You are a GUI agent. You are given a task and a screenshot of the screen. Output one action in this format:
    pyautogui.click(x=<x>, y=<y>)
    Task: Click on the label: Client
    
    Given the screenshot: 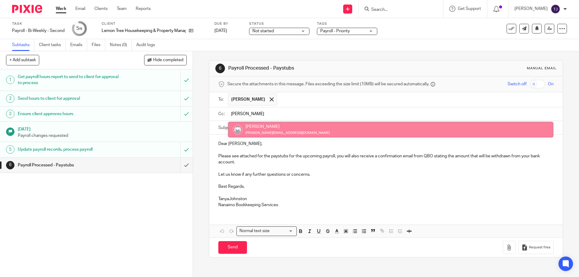 What is the action you would take?
    pyautogui.click(x=154, y=24)
    